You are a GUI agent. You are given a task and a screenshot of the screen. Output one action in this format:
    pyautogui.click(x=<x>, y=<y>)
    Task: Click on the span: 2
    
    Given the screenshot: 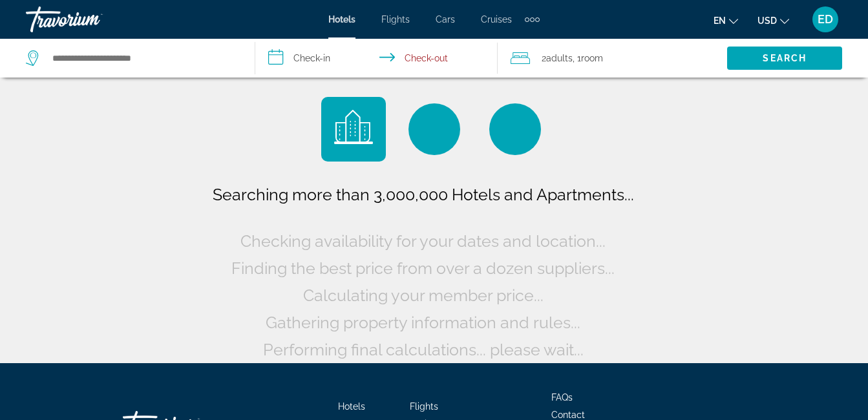 What is the action you would take?
    pyautogui.click(x=557, y=58)
    